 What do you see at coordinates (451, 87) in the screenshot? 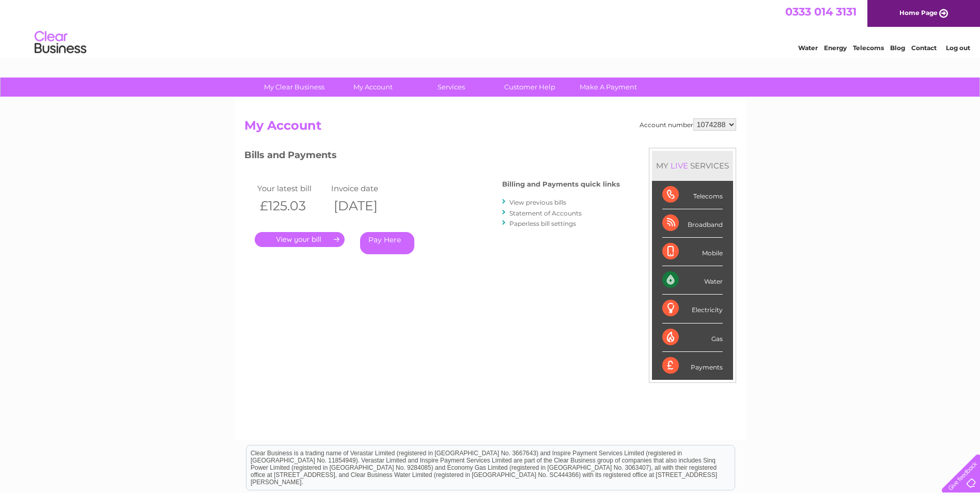
I see `a: Services` at bounding box center [451, 87].